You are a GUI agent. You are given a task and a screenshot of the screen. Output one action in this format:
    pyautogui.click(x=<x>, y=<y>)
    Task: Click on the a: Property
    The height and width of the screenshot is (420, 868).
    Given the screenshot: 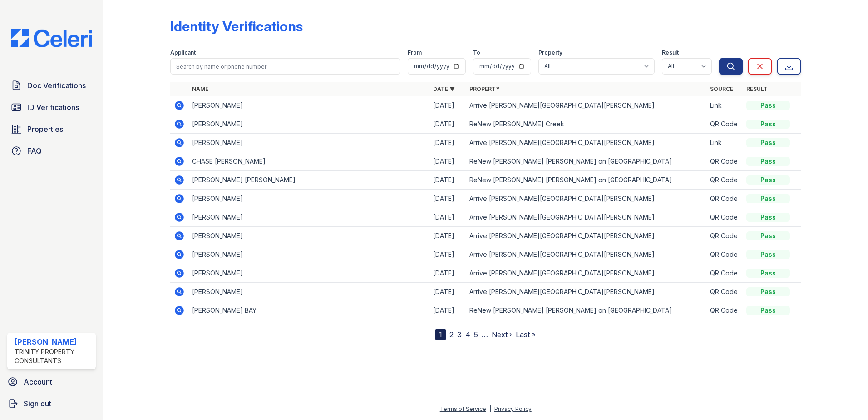 What is the action you would take?
    pyautogui.click(x=484, y=89)
    